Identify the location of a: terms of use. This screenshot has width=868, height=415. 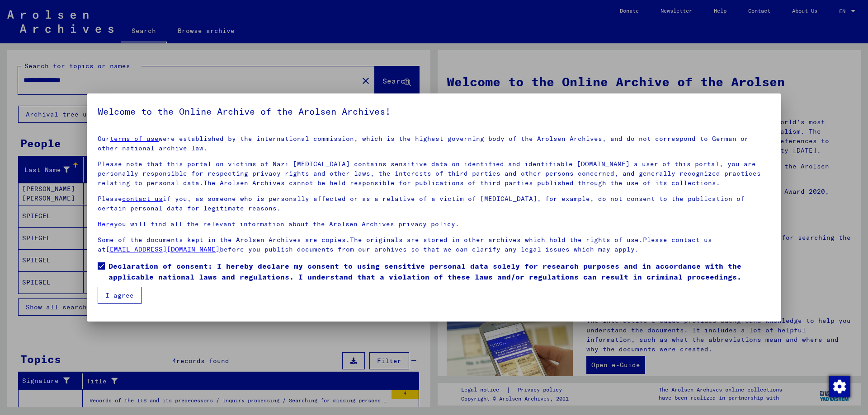
(134, 138).